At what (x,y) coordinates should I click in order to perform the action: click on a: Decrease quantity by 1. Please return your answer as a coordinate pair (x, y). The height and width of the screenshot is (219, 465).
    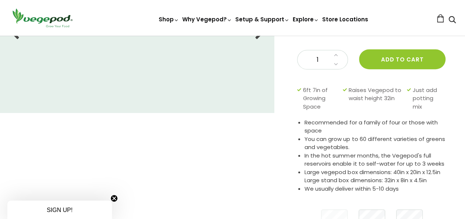
    Looking at the image, I should click on (336, 64).